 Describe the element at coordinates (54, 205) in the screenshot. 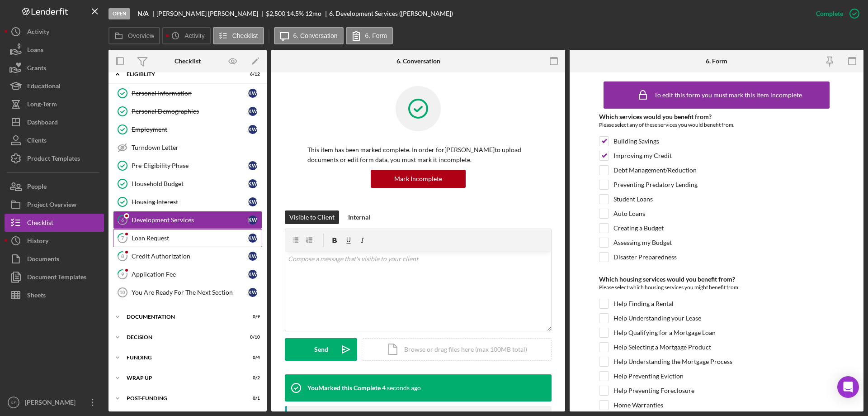

I see `button: Project Overview` at that location.